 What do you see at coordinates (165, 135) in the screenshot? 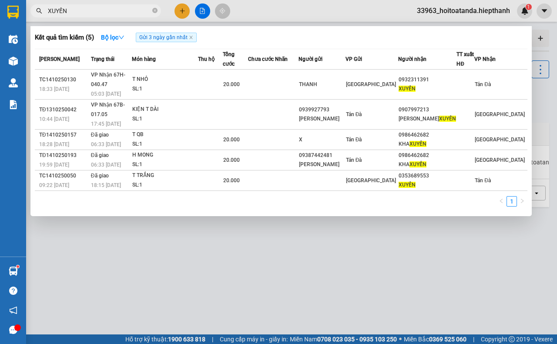
I see `div: T QB` at bounding box center [165, 135].